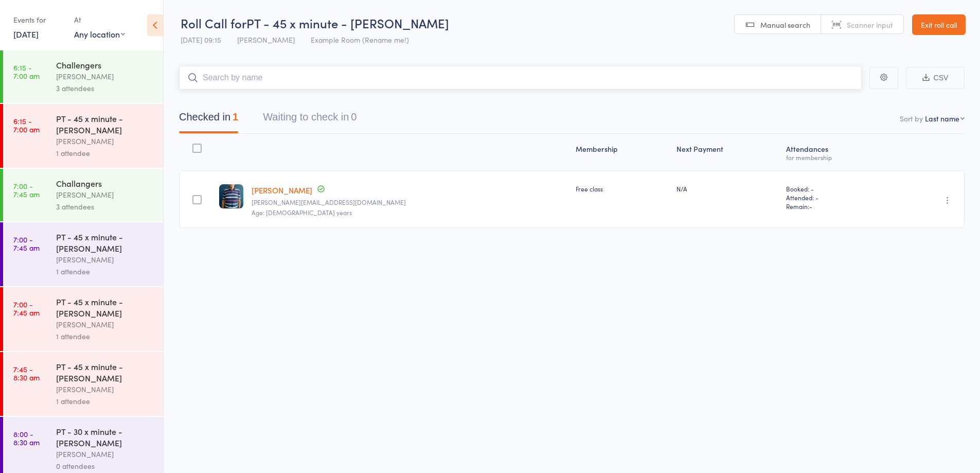  What do you see at coordinates (942, 118) in the screenshot?
I see `div: Last name` at bounding box center [942, 118].